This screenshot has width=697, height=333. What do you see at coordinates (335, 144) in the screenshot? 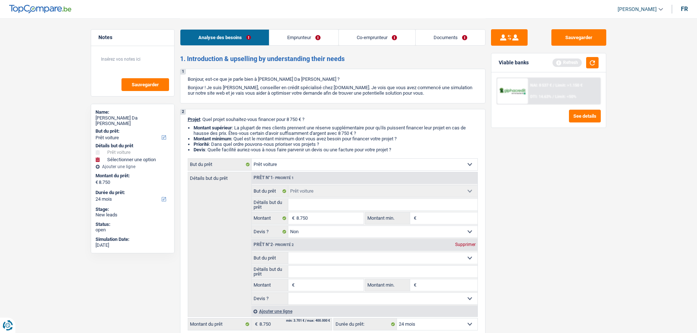
I see `li: : Dans quel ordre pouvons-nous prioriser vos projets ?` at bounding box center [335, 144].